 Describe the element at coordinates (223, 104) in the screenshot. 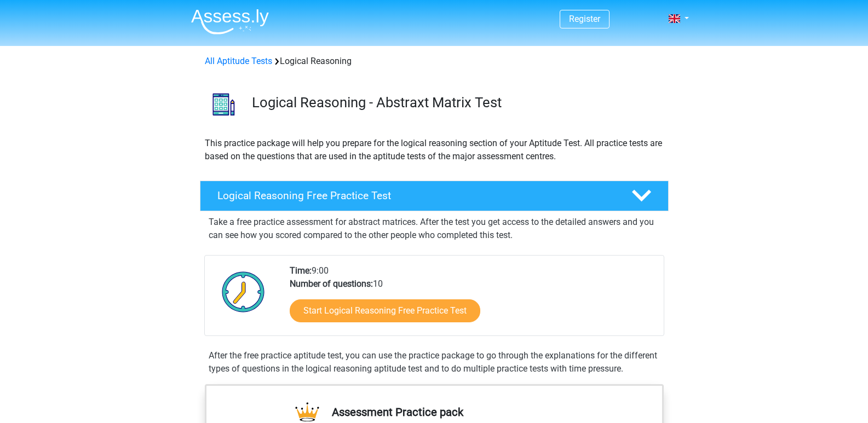

I see `img: logical reasoning` at that location.